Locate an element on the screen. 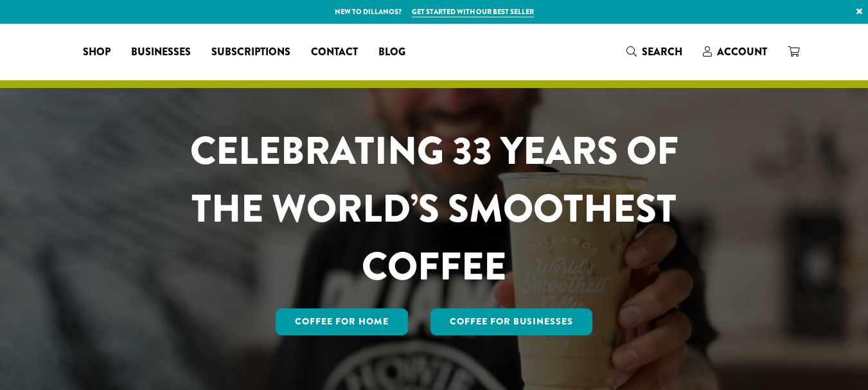 The width and height of the screenshot is (868, 390). span: Account is located at coordinates (742, 51).